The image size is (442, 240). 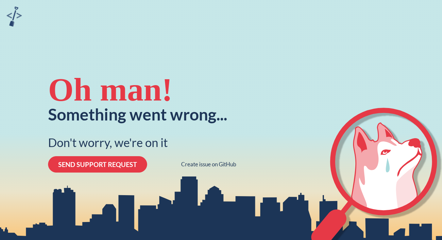 I want to click on button: SEND SUPPORT REQUEST, so click(x=97, y=164).